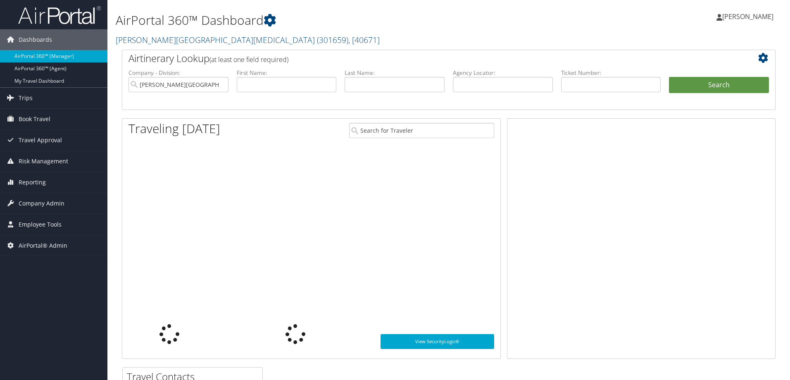  What do you see at coordinates (43, 161) in the screenshot?
I see `span: Risk Management` at bounding box center [43, 161].